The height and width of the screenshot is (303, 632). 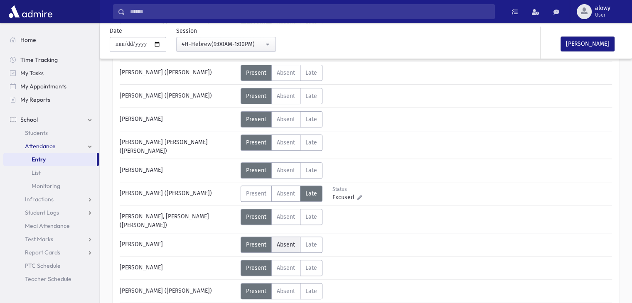 What do you see at coordinates (51, 173) in the screenshot?
I see `a: List` at bounding box center [51, 173].